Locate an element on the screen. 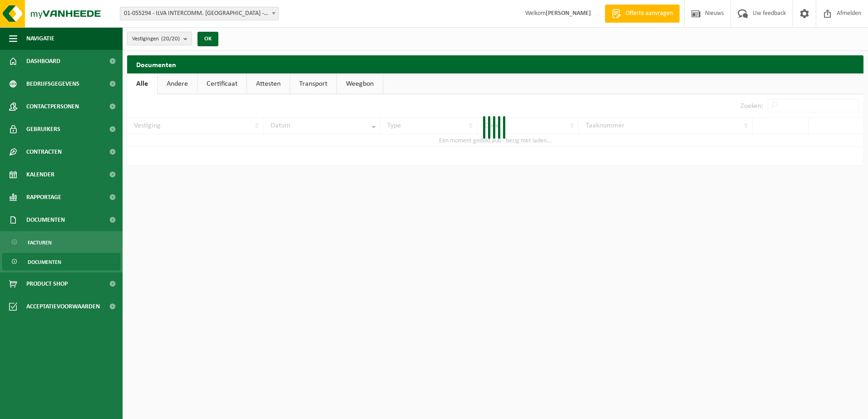  span: Contracten is located at coordinates (44, 152).